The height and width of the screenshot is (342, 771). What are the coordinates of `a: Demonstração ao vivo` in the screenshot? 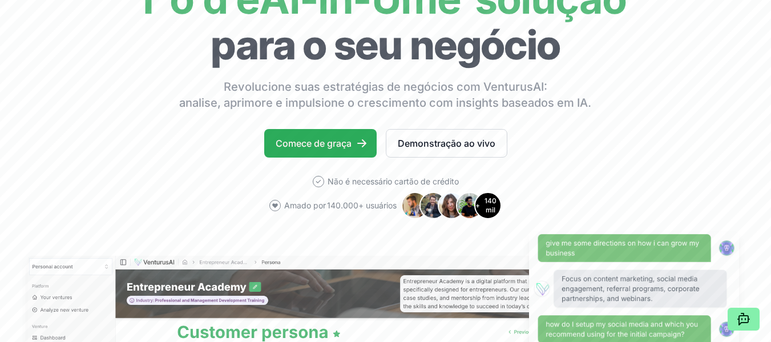 It's located at (446, 143).